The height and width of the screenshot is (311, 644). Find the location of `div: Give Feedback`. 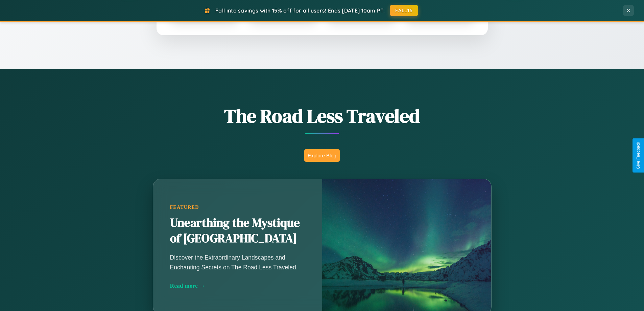

div: Give Feedback is located at coordinates (638, 155).